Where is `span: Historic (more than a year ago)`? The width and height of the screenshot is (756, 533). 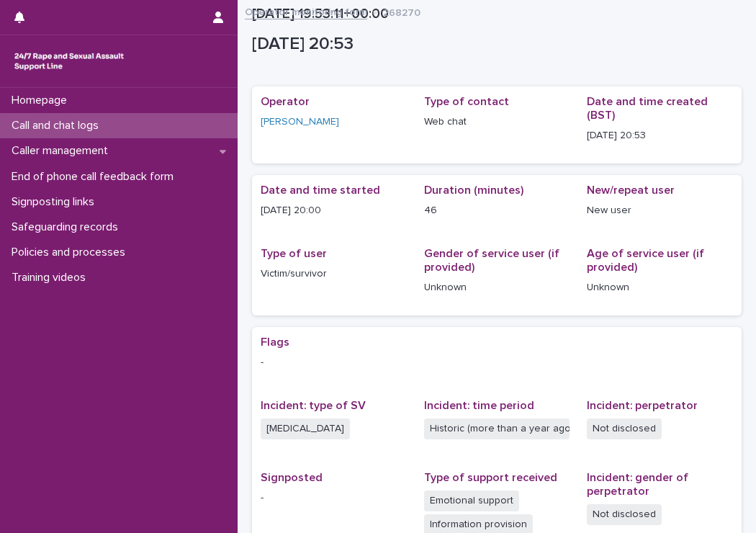
span: Historic (more than a year ago) is located at coordinates (497, 429).